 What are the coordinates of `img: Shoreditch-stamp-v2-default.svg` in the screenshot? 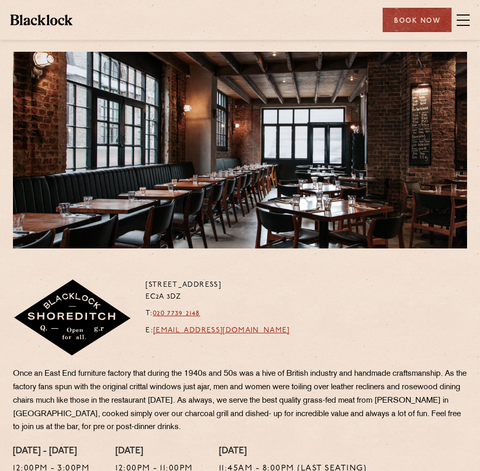 It's located at (72, 318).